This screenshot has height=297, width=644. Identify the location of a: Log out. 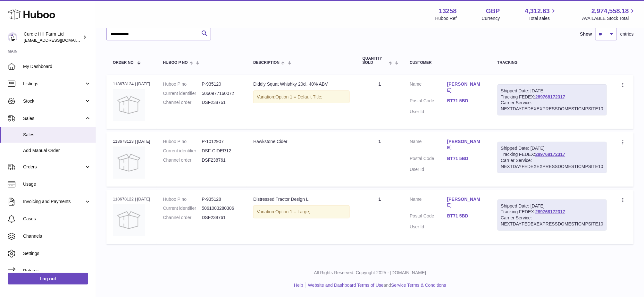
(48, 279).